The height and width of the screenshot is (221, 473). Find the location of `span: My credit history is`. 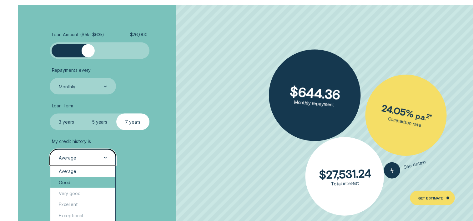

span: My credit history is is located at coordinates (71, 141).